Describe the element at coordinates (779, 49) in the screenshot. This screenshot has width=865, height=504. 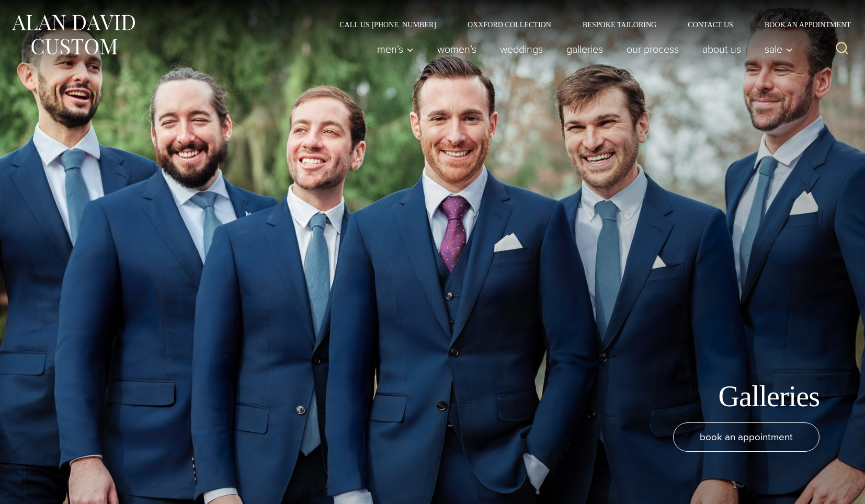
I see `span: Sale` at that location.